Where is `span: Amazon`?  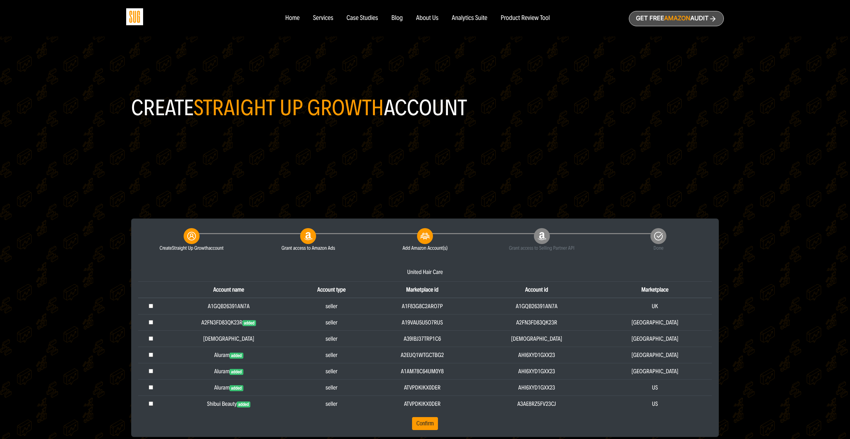
span: Amazon is located at coordinates (677, 18).